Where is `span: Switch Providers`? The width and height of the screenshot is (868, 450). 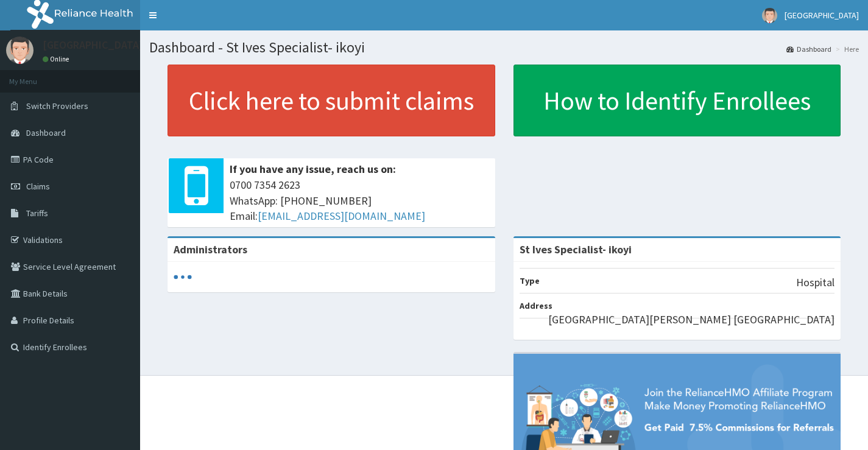 span: Switch Providers is located at coordinates (57, 106).